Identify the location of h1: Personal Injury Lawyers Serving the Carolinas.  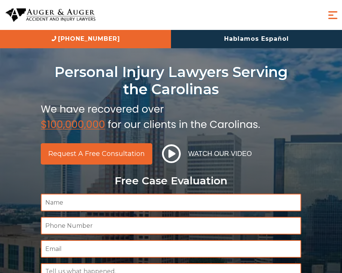
(171, 81).